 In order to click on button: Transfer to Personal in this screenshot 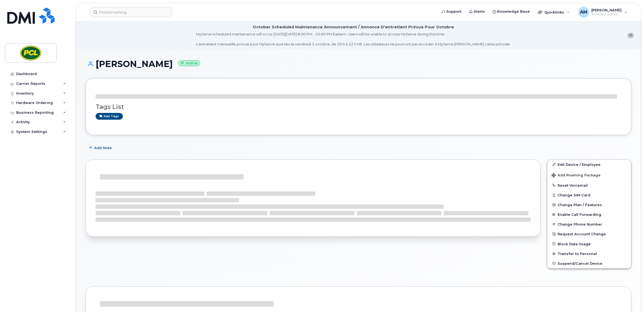, I will do `click(590, 254)`.